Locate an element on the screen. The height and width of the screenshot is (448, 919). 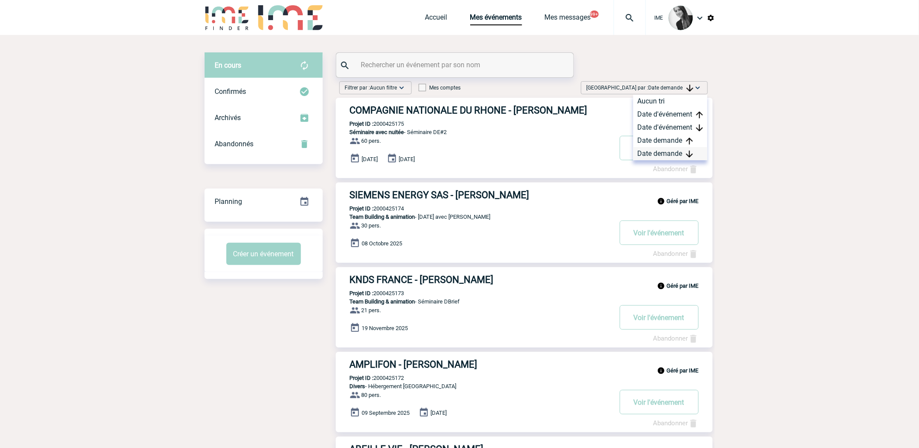
span: 80 pers. is located at coordinates (371, 395).